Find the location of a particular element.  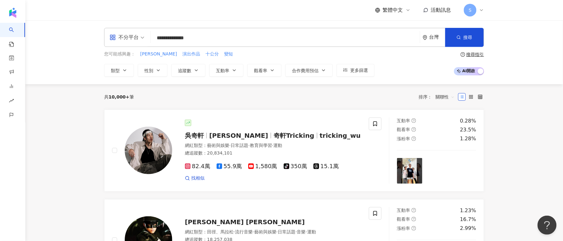

div: 排序： is located at coordinates (439, 97).